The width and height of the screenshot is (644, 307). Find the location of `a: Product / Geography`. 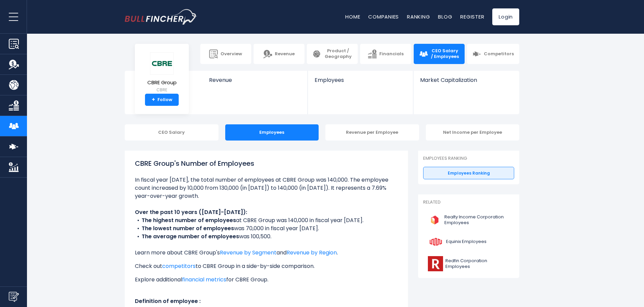

a: Product / Geography is located at coordinates (332, 54).